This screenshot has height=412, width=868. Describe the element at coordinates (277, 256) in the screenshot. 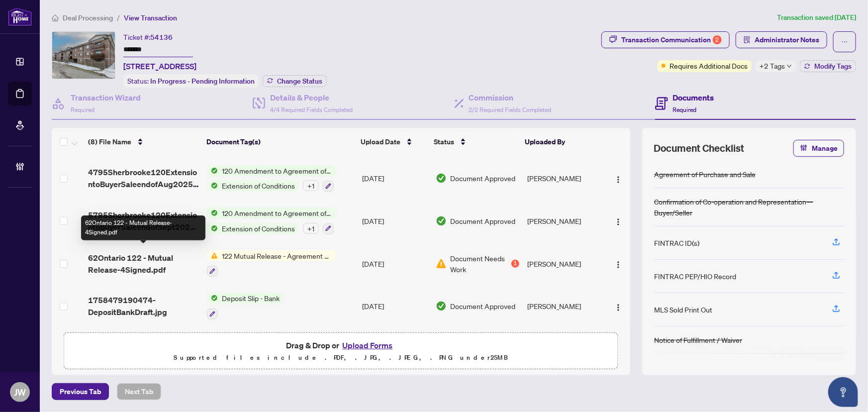

I see `span: 122 Mutual Release - Agreement of Purchase and Sale` at that location.